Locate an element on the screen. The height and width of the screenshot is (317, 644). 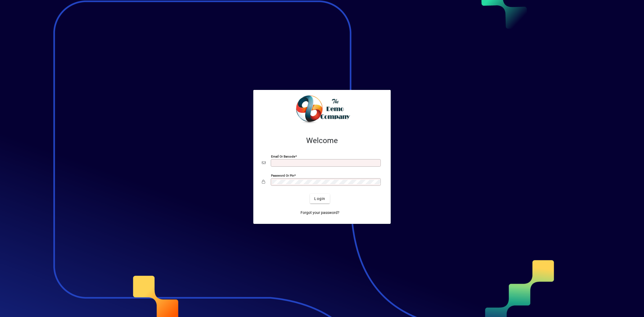
h2: Welcome is located at coordinates (322, 141).